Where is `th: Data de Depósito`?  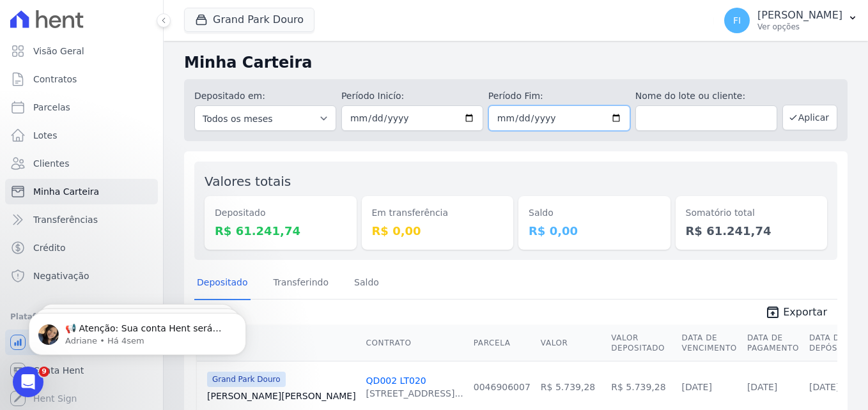 th: Data de Depósito is located at coordinates (830, 343).